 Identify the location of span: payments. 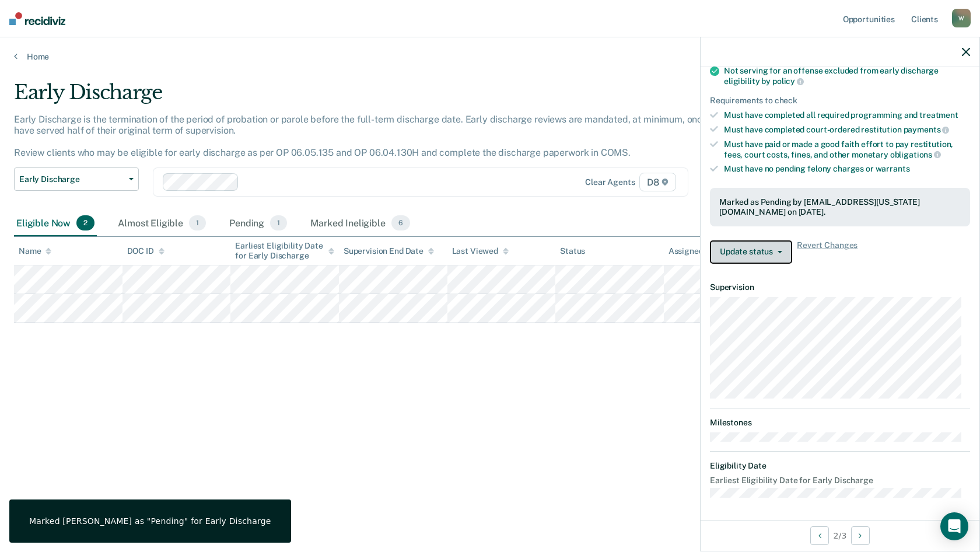
(926, 129).